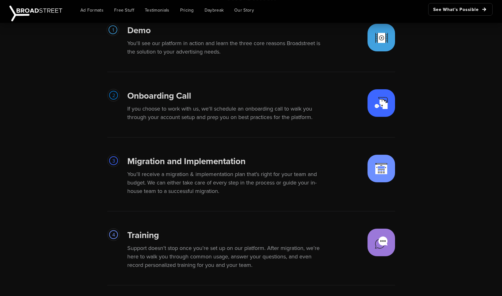 The width and height of the screenshot is (502, 296). What do you see at coordinates (113, 30) in the screenshot?
I see `span: 1` at bounding box center [113, 30].